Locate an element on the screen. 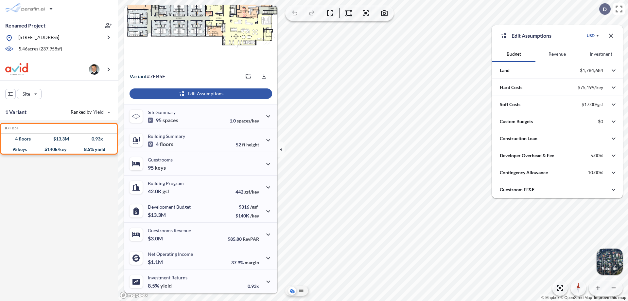  span: spaces is located at coordinates (170, 120).